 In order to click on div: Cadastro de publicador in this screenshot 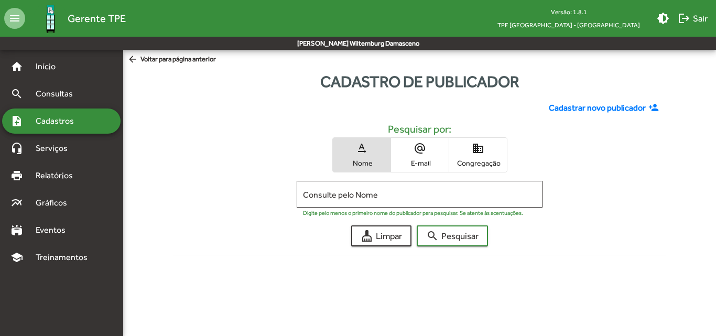, I will do `click(419, 81)`.